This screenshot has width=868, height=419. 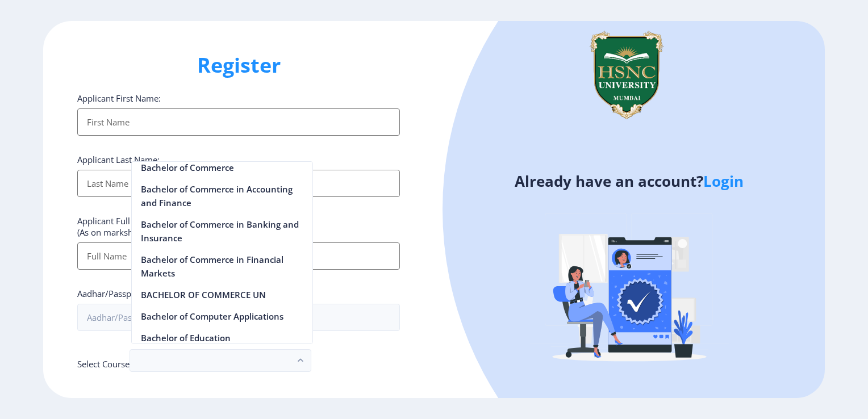 What do you see at coordinates (222, 196) in the screenshot?
I see `nb-option: Bachelor of Commerce in Accounting and Finance` at bounding box center [222, 196].